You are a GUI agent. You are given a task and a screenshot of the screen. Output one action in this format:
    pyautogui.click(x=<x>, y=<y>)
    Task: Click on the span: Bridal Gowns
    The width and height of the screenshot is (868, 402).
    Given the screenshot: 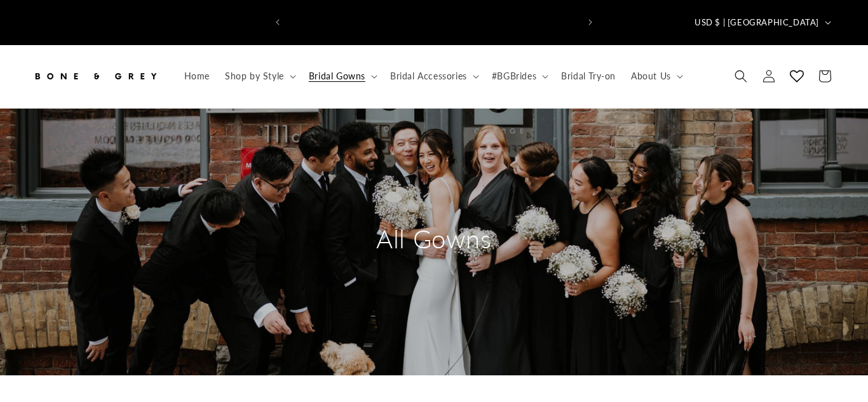 What is the action you would take?
    pyautogui.click(x=337, y=76)
    